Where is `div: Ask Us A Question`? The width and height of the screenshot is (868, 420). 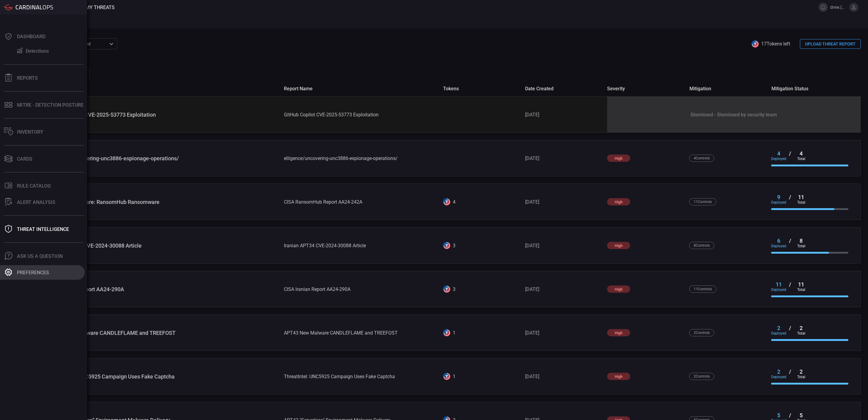
div: Ask Us A Question is located at coordinates (40, 256).